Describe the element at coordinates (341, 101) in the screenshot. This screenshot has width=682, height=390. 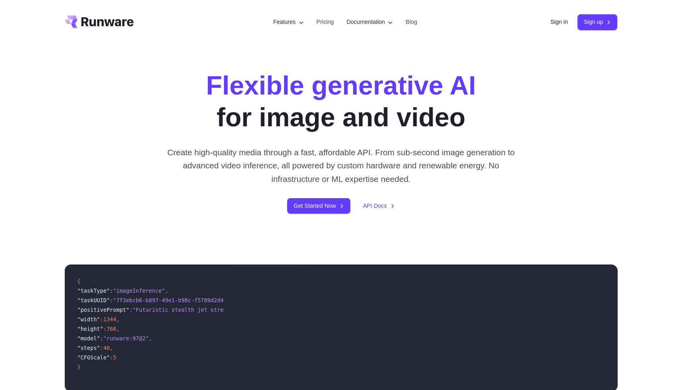
I see `h1: for image and video` at that location.